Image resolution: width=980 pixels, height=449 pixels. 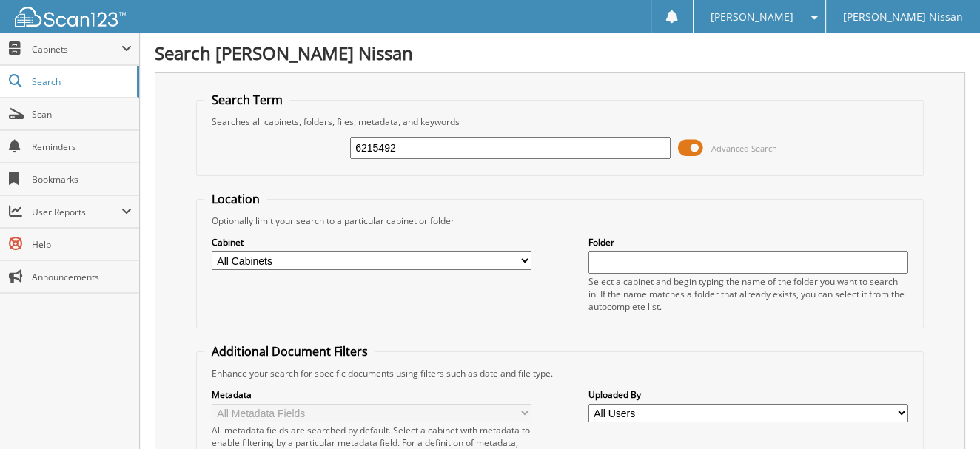 I want to click on div: Chat Widget, so click(x=943, y=413).